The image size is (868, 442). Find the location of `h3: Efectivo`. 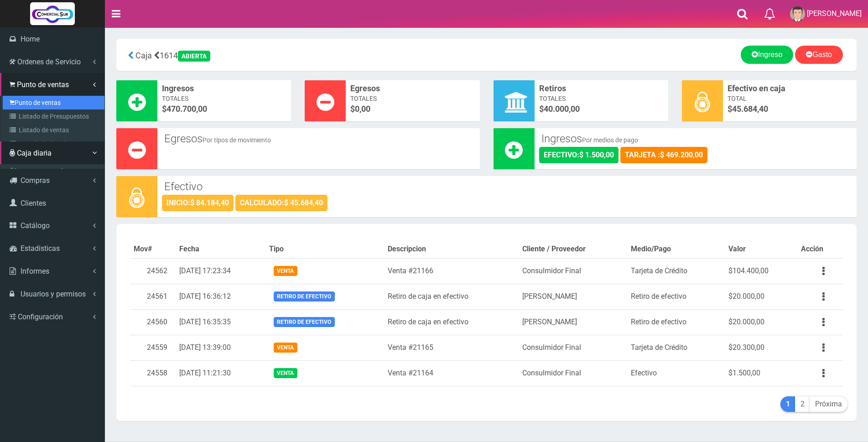

h3: Efectivo is located at coordinates (507, 187).